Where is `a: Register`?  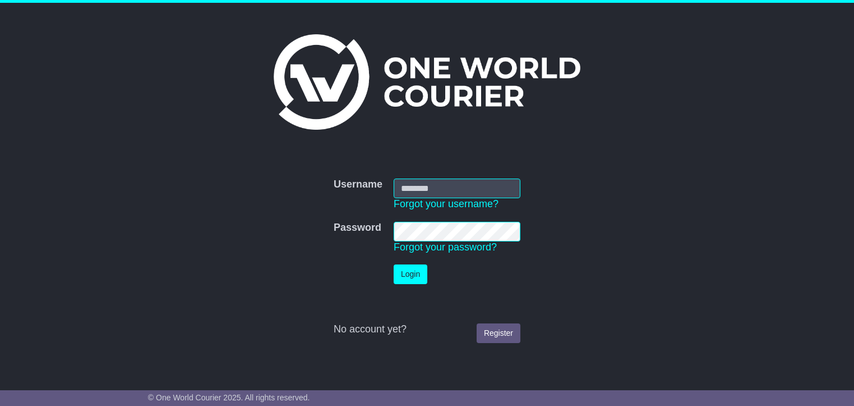
a: Register is located at coordinates (499, 333).